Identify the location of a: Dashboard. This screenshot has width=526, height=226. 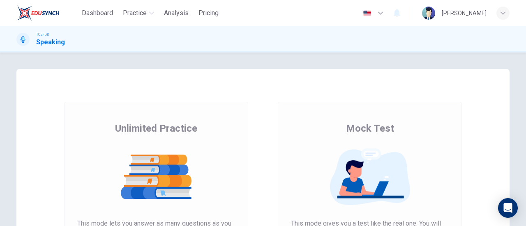
(97, 13).